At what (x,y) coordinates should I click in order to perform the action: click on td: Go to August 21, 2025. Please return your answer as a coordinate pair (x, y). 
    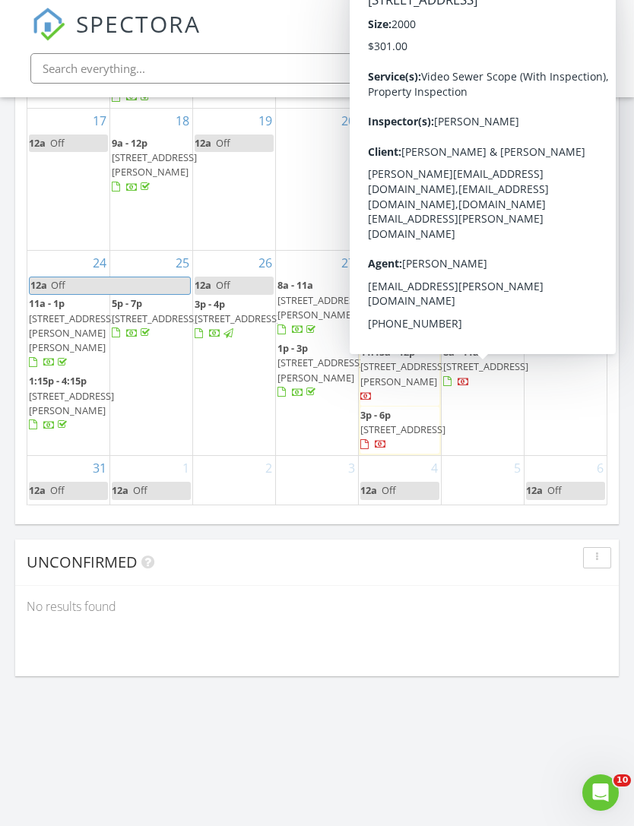
    Looking at the image, I should click on (399, 179).